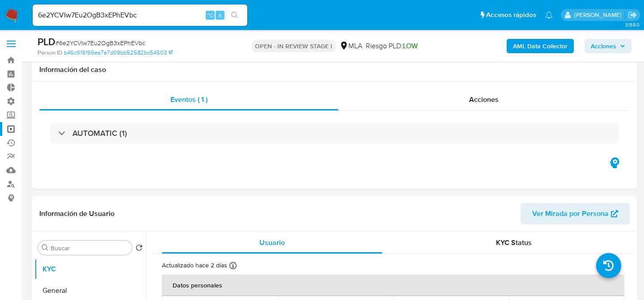  What do you see at coordinates (91, 269) in the screenshot?
I see `button: KYC` at bounding box center [91, 269].